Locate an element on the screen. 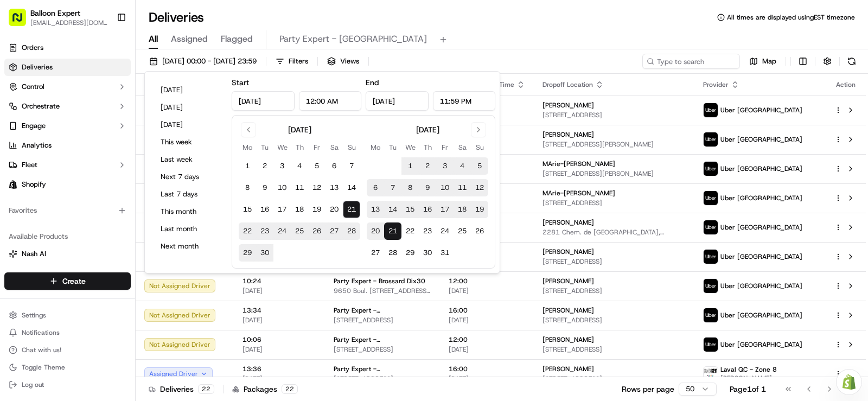 Image resolution: width=868 pixels, height=401 pixels. span: Control is located at coordinates (33, 87).